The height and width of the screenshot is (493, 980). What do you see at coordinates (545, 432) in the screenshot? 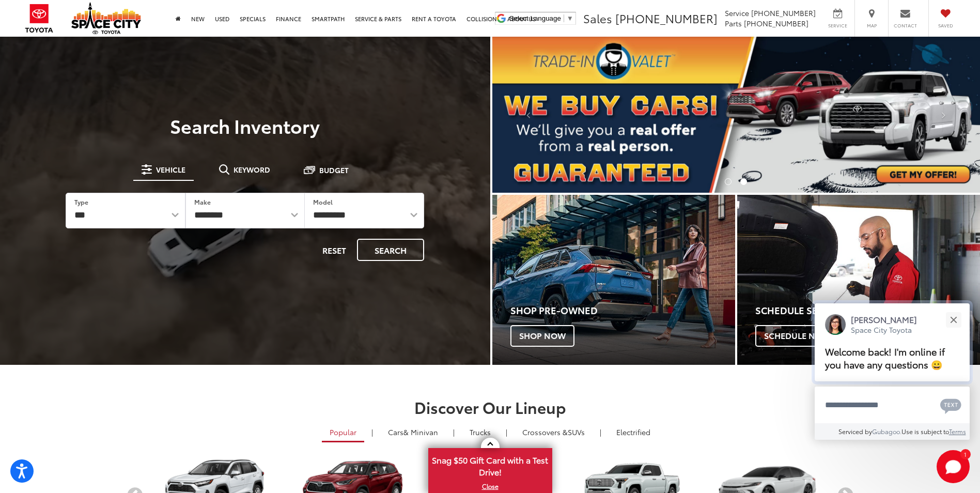
I see `span: Crossovers &` at bounding box center [545, 432].